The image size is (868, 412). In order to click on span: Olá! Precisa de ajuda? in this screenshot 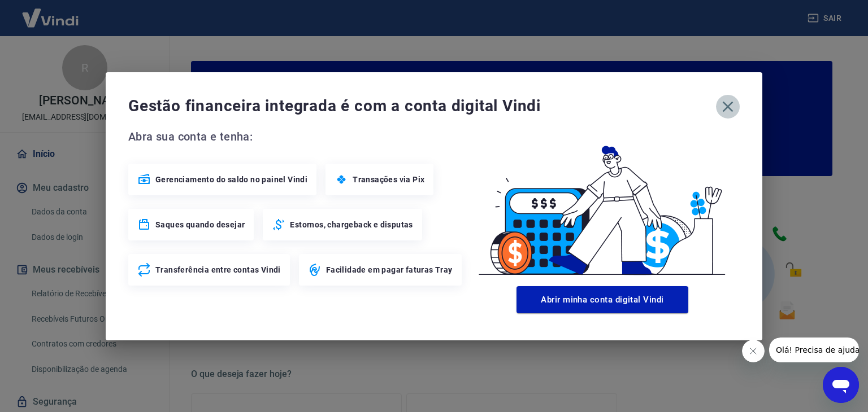, I will do `click(51, 13)`.